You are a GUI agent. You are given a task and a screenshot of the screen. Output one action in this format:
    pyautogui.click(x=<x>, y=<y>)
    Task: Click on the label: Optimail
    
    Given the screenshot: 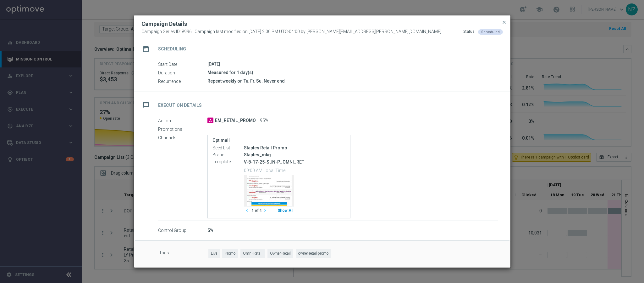 What is the action you would take?
    pyautogui.click(x=279, y=140)
    